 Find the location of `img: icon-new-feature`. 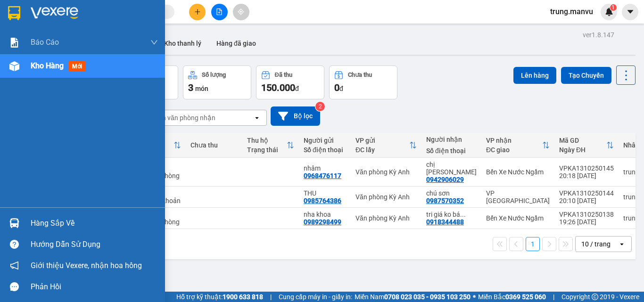

img: icon-new-feature is located at coordinates (609, 12).